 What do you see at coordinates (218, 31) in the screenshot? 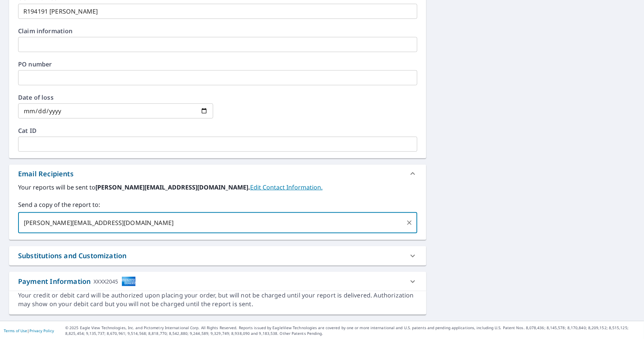
I see `label: Claim information` at bounding box center [218, 31].